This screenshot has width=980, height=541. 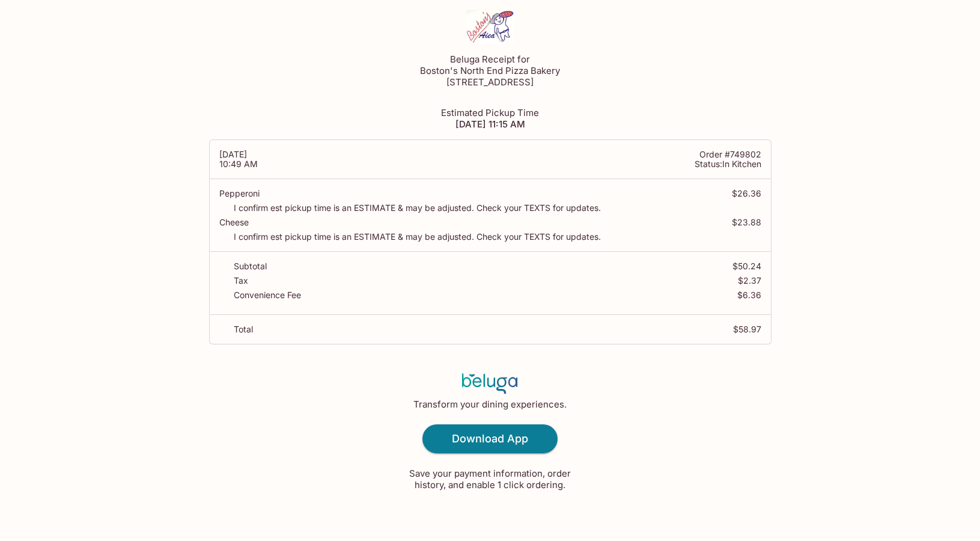 What do you see at coordinates (475, 193) in the screenshot?
I see `p: Pepperoni` at bounding box center [475, 193].